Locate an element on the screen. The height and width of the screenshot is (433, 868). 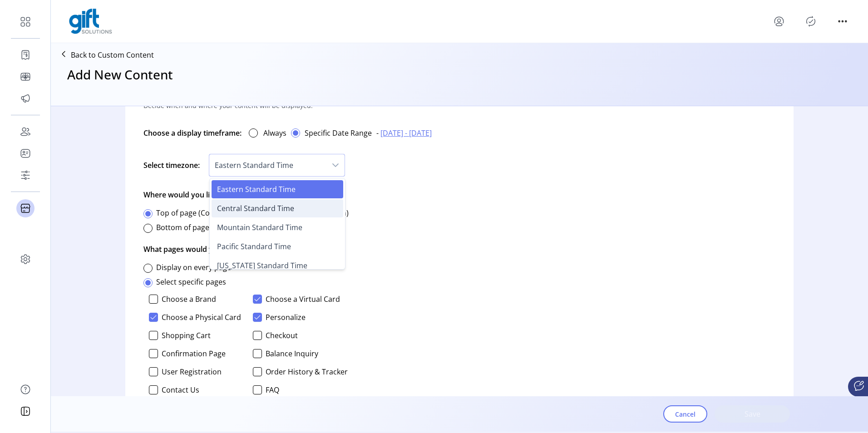
div: Choose a display timeframe: is located at coordinates (193, 133).